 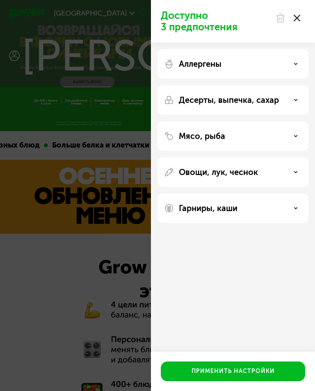 I want to click on p: Аллергены, so click(x=200, y=64).